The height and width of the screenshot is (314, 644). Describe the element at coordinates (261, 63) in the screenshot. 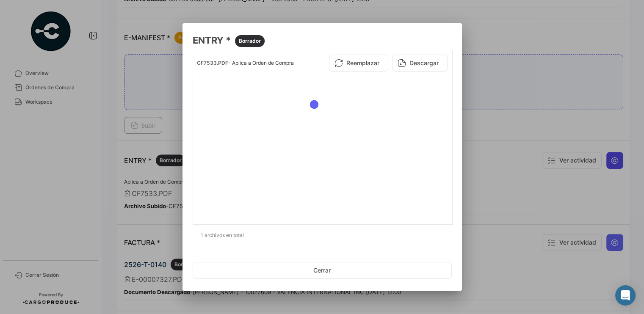

I see `span: - Aplica a Orden de Compra` at that location.